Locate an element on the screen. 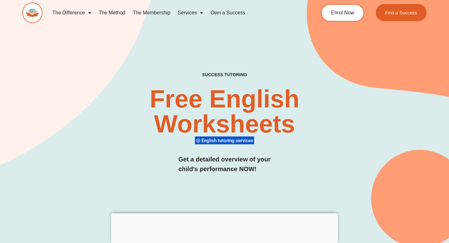 This screenshot has width=449, height=243. span: Enrol Now is located at coordinates (343, 13).